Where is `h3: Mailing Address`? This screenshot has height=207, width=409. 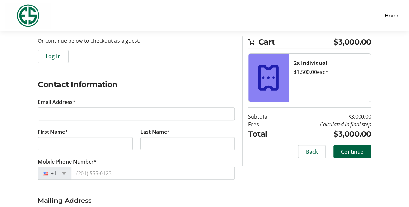
h3: Mailing Address is located at coordinates (136, 200).